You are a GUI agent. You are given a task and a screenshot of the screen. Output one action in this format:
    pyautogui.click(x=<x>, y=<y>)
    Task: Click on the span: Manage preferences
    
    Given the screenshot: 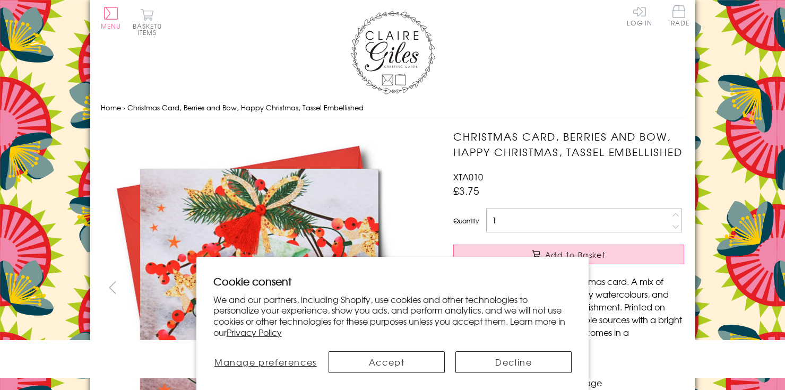 What is the action you would take?
    pyautogui.click(x=265, y=362)
    